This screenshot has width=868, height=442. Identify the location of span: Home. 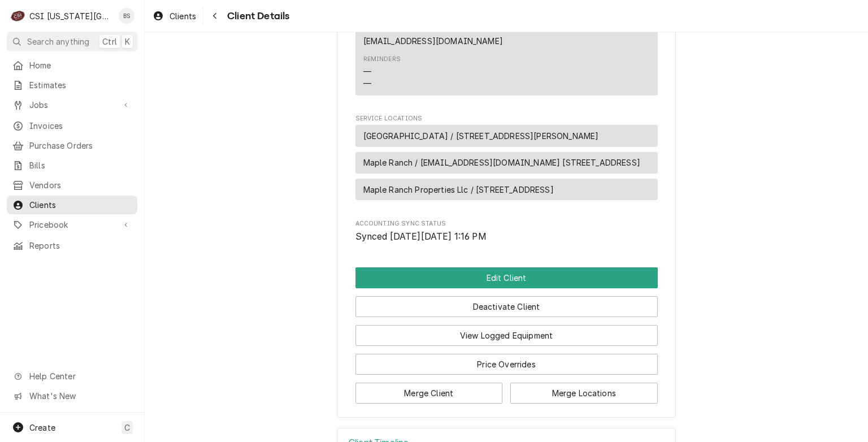
(80, 65).